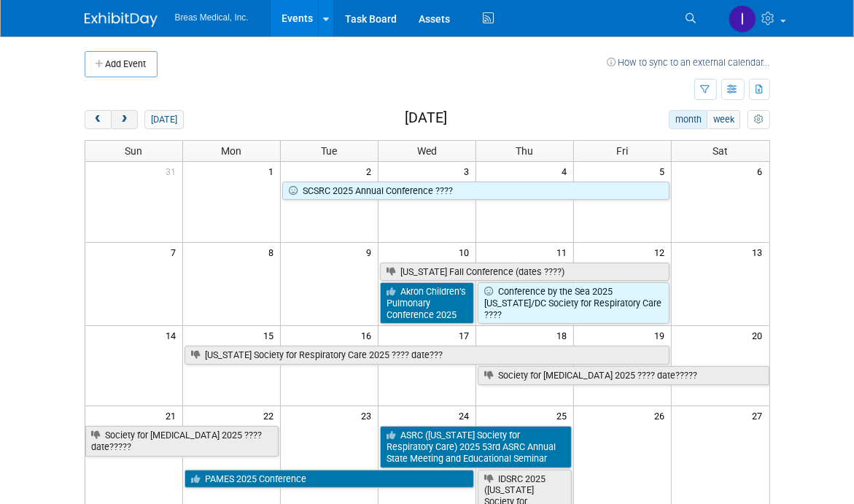 This screenshot has width=854, height=504. What do you see at coordinates (371, 171) in the screenshot?
I see `span: 2` at bounding box center [371, 171].